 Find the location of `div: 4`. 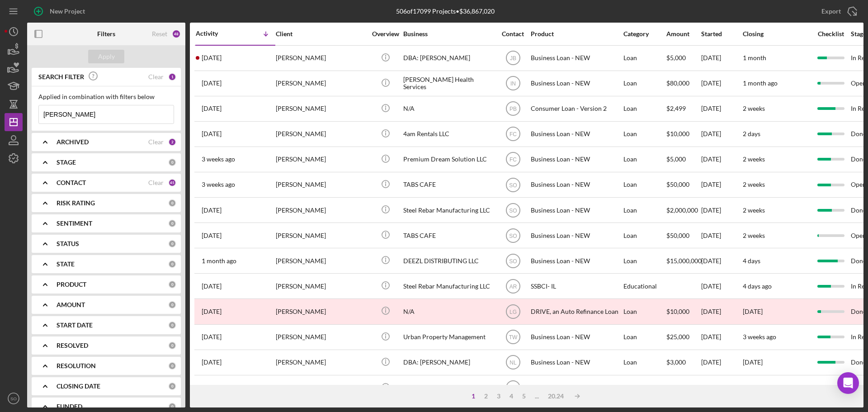

div: 4 is located at coordinates (511, 396).